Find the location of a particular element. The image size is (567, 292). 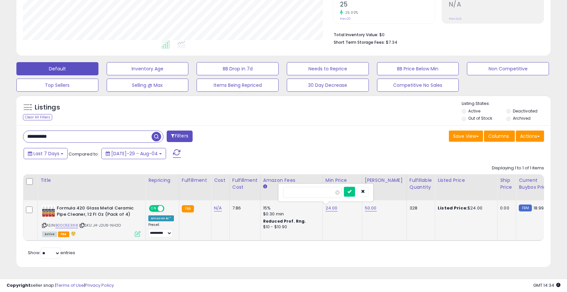

small: Amazon Fees. is located at coordinates (265, 187).